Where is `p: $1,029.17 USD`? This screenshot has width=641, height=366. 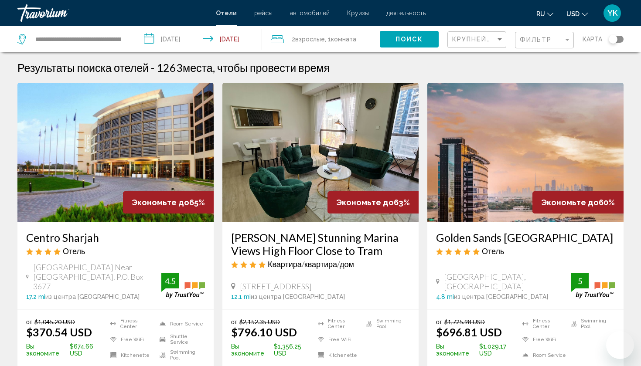
p: $1,029.17 USD is located at coordinates (477, 350).